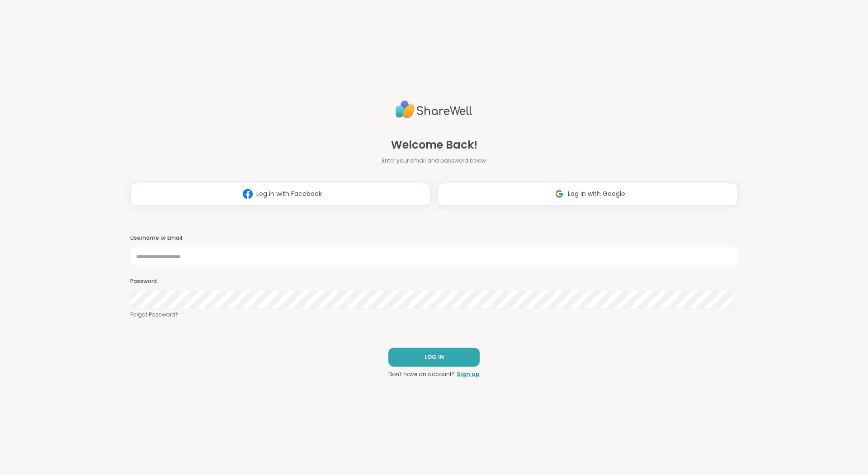 This screenshot has height=475, width=868. I want to click on span: Log in with Facebook, so click(289, 194).